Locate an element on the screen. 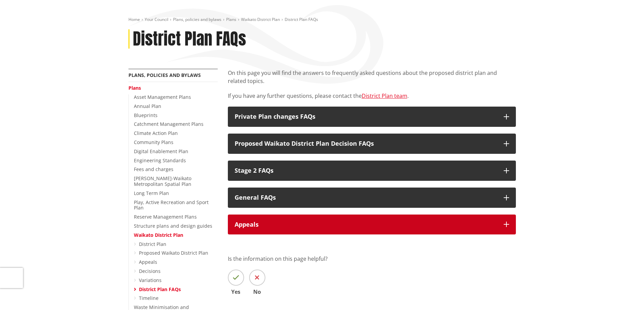 The image size is (644, 310). a: Catchment Management Plans is located at coordinates (169, 124).